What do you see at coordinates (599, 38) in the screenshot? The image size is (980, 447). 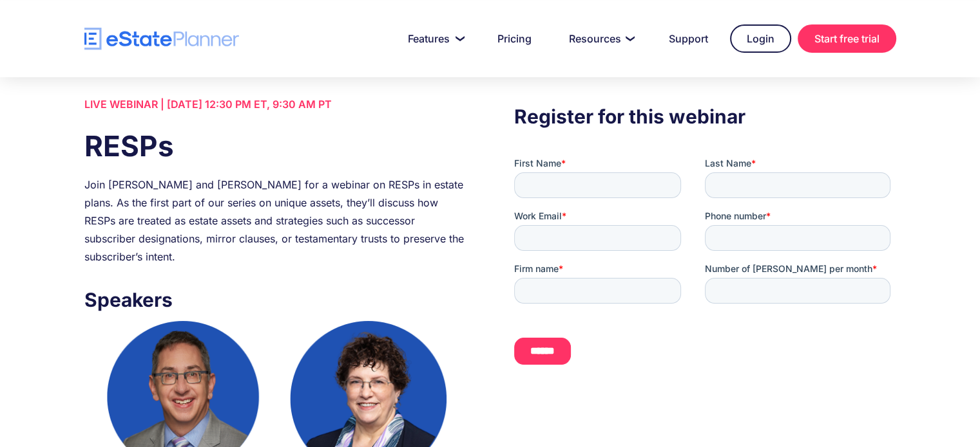 I see `a: Resources` at bounding box center [599, 38].